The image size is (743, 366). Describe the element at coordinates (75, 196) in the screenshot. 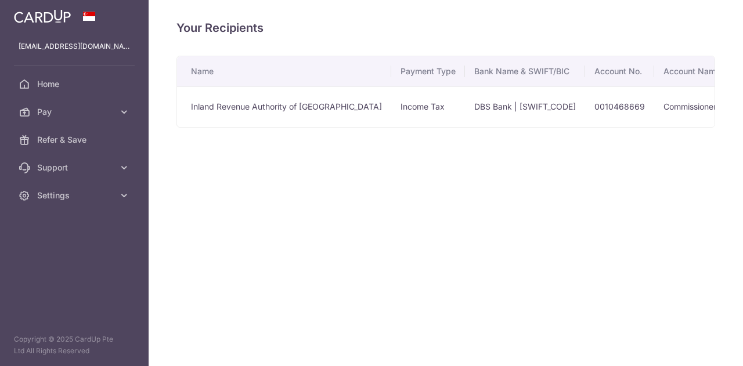

I see `span: Settings` at that location.